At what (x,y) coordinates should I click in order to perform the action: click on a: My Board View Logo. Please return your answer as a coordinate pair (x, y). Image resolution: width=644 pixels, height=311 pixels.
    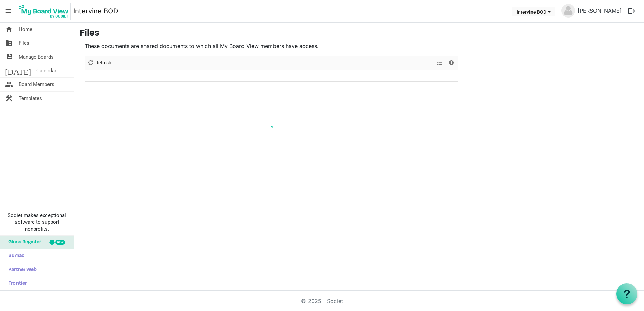
    Looking at the image, I should click on (45, 11).